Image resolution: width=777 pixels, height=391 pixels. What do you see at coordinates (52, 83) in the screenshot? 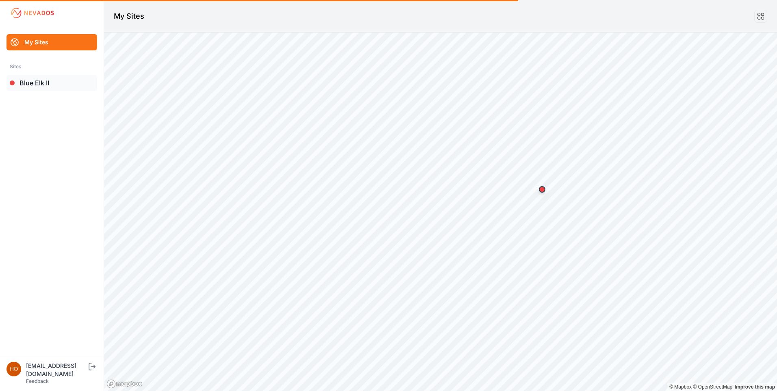
I see `a: Blue Elk II` at bounding box center [52, 83].